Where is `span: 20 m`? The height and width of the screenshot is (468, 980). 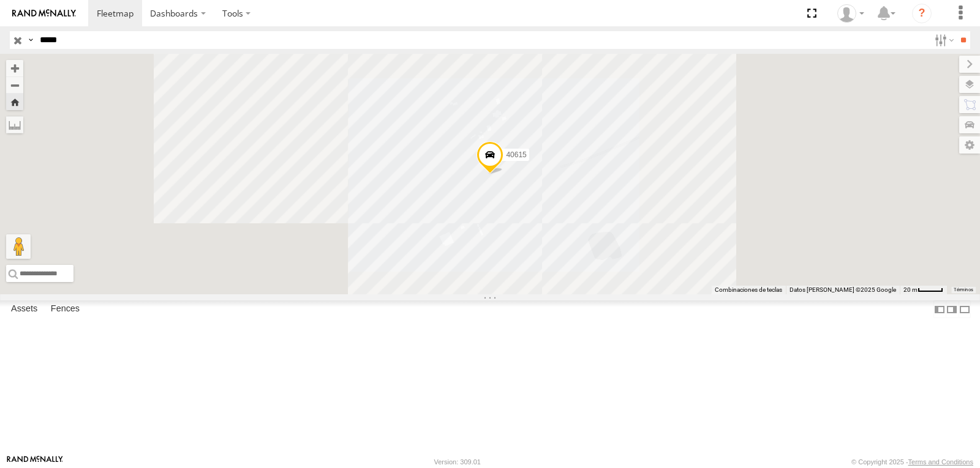
span: 20 m is located at coordinates (910, 289).